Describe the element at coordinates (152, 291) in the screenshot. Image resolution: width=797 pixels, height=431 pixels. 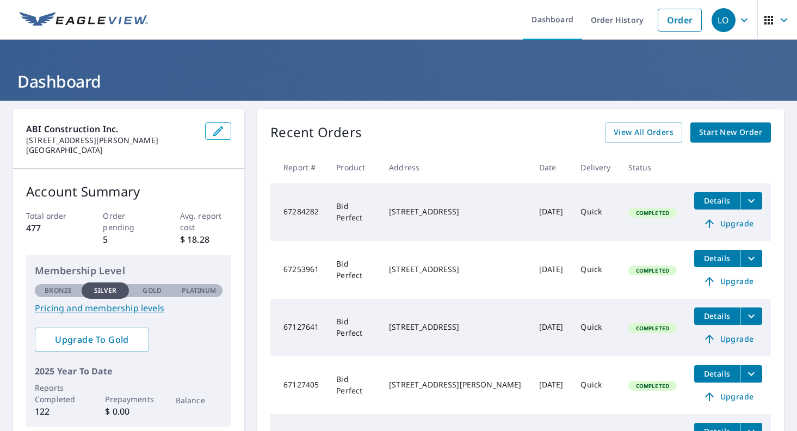
I see `p: Gold` at that location.